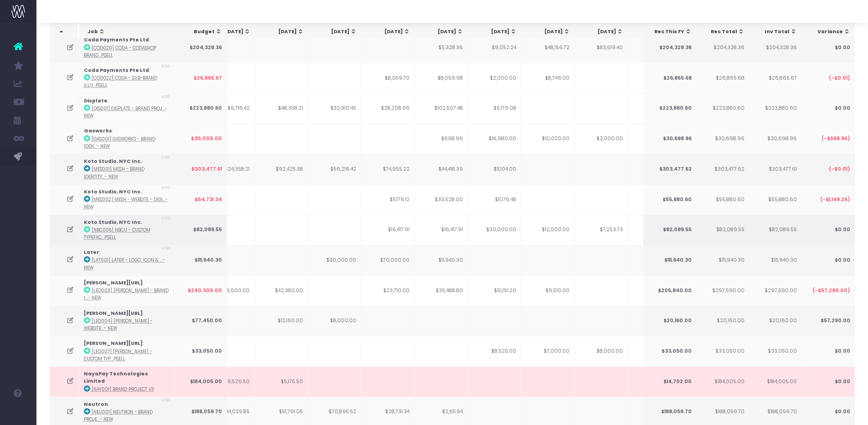 This screenshot has height=425, width=868. I want to click on div: Rec Total, so click(724, 32).